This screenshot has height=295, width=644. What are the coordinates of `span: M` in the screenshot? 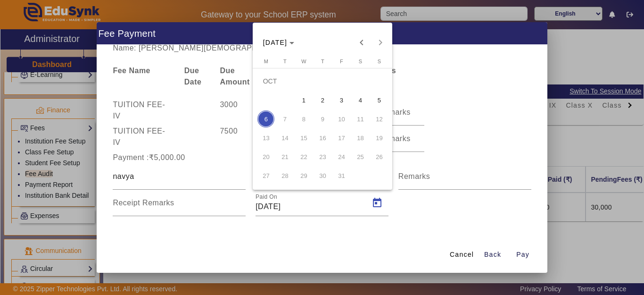 It's located at (266, 61).